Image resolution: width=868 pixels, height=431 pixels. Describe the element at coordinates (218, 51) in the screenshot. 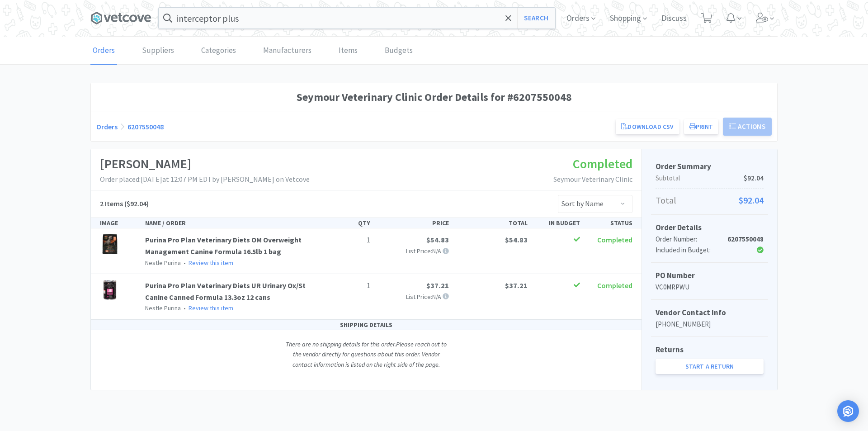

I see `a: Categories` at that location.